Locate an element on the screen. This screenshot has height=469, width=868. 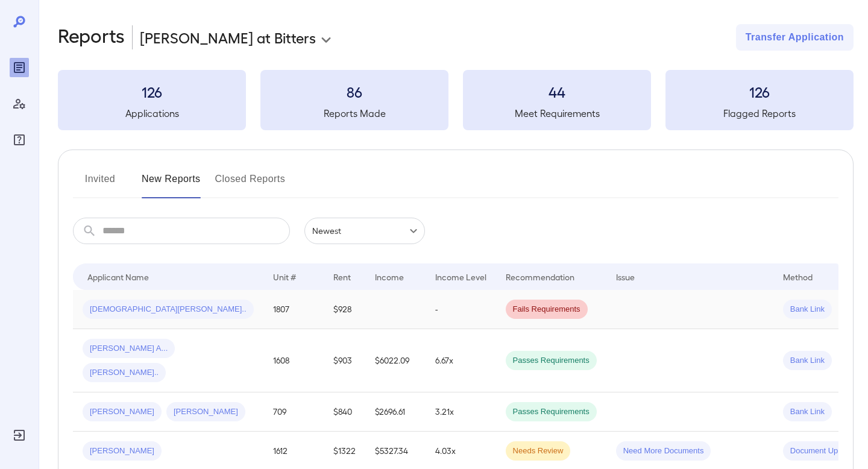
div: Applicant Name is located at coordinates (118, 277).